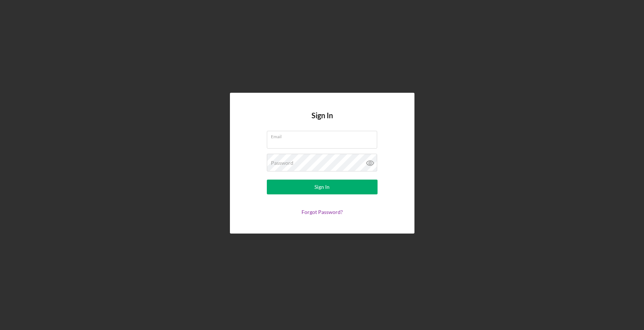 The image size is (644, 330). I want to click on label: Email, so click(324, 135).